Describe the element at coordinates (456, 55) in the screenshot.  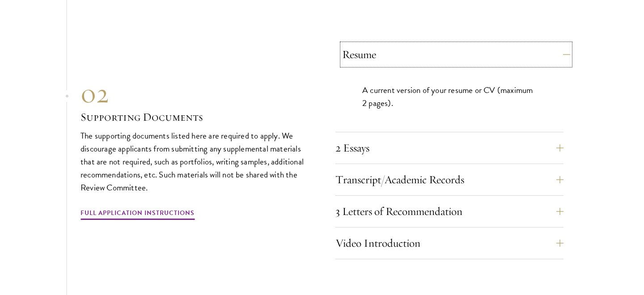
I see `button: Resume` at that location.